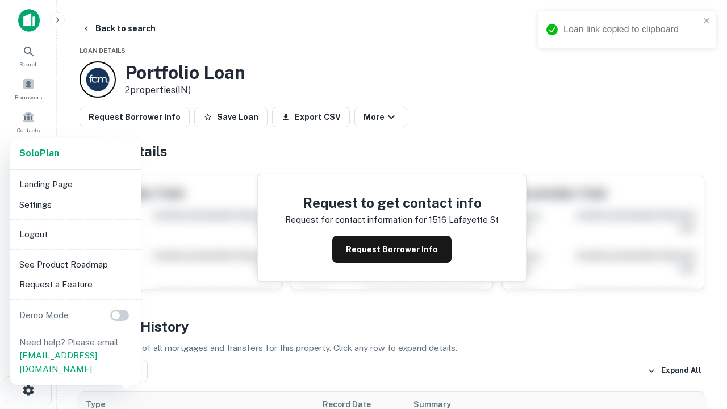 The image size is (727, 409). What do you see at coordinates (39, 153) in the screenshot?
I see `strong: Solo Plan` at bounding box center [39, 153].